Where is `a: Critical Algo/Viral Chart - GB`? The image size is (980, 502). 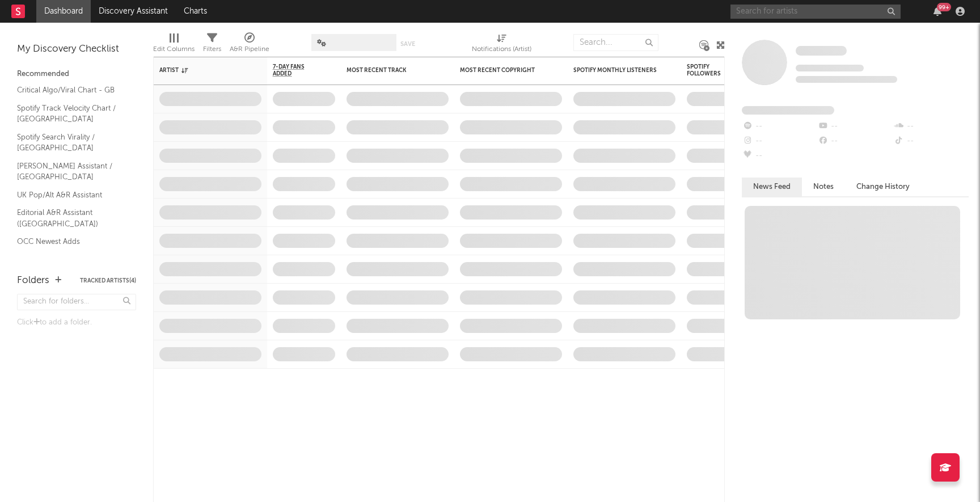 a: Critical Algo/Viral Chart - GB is located at coordinates (71, 90).